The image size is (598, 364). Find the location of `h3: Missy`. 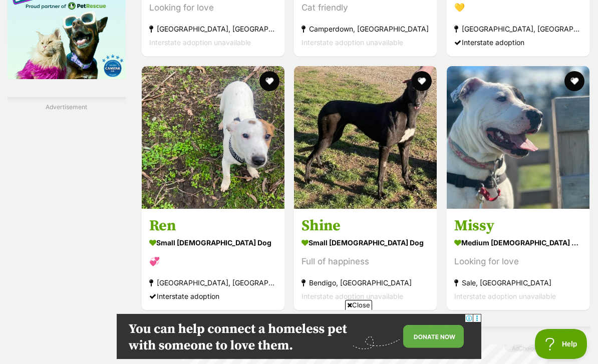

h3: Missy is located at coordinates (518, 226).